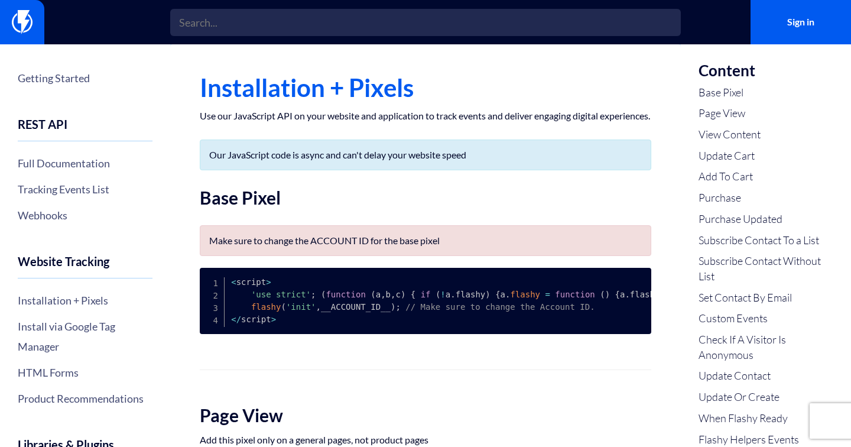 The image size is (851, 447). Describe the element at coordinates (425, 241) in the screenshot. I see `p: Make sure to change the ACCOUNT ID for the base pixel` at that location.